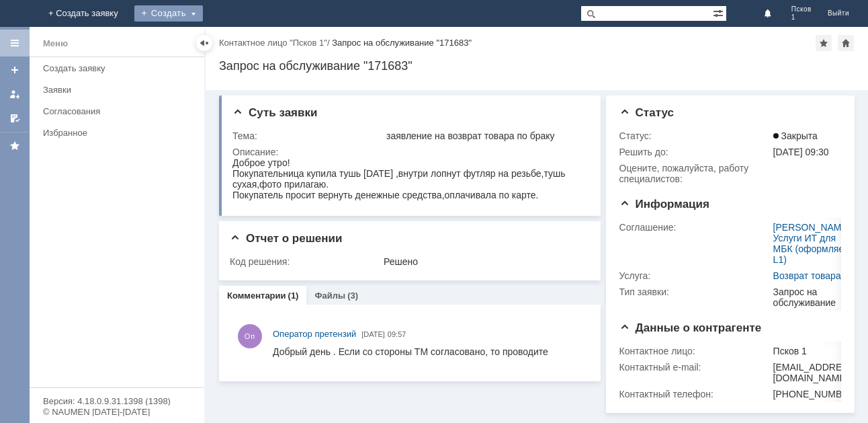 This screenshot has height=423, width=868. I want to click on div: Добавить в избранное, so click(824, 43).